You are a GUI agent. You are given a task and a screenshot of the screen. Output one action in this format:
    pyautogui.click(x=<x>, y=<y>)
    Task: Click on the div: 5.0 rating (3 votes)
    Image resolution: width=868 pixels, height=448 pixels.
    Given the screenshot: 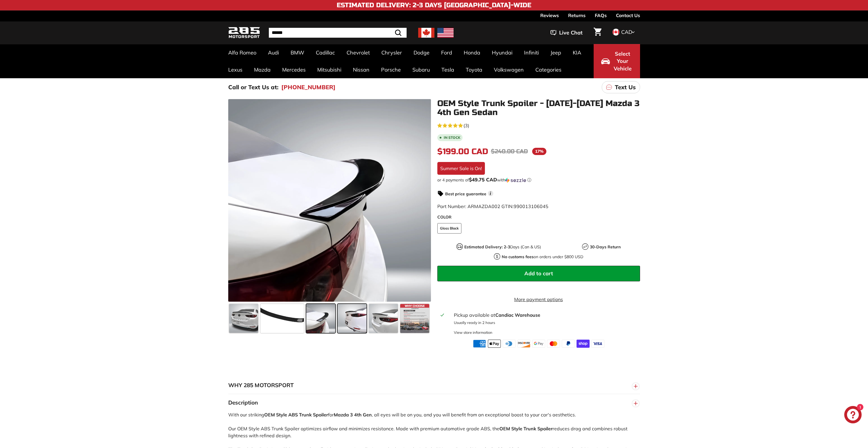 What is the action you would take?
    pyautogui.click(x=539, y=125)
    